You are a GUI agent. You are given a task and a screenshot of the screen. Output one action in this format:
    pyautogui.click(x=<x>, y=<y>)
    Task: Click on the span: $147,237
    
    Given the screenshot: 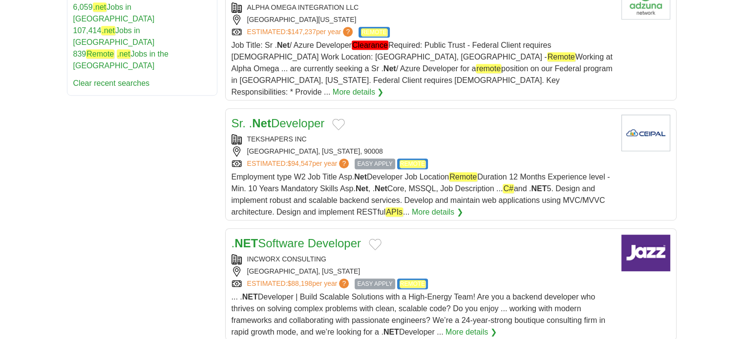 What is the action you would take?
    pyautogui.click(x=301, y=32)
    